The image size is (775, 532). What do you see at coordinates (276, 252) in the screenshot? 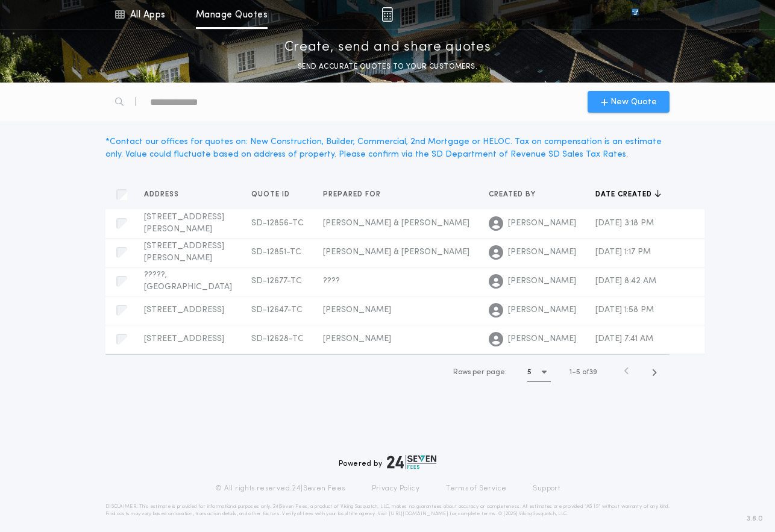
I see `span: SD-12851-TC` at bounding box center [276, 252].